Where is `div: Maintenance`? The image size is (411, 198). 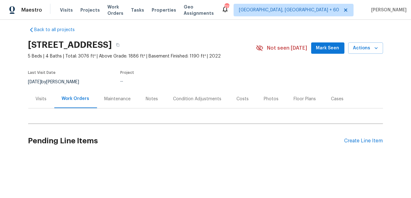
div: Maintenance is located at coordinates (118, 99).